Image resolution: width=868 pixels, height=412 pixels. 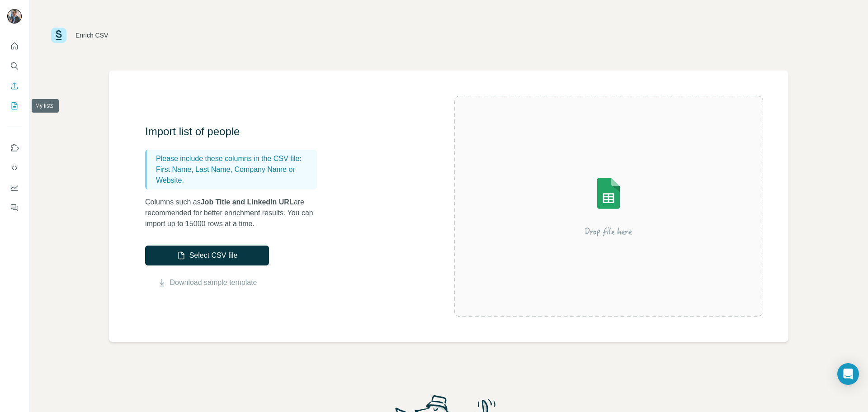 What do you see at coordinates (15, 46) in the screenshot?
I see `button: Quick start` at bounding box center [15, 46].